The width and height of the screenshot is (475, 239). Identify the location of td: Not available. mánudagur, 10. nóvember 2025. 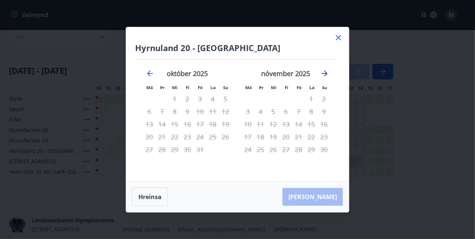
(248, 124).